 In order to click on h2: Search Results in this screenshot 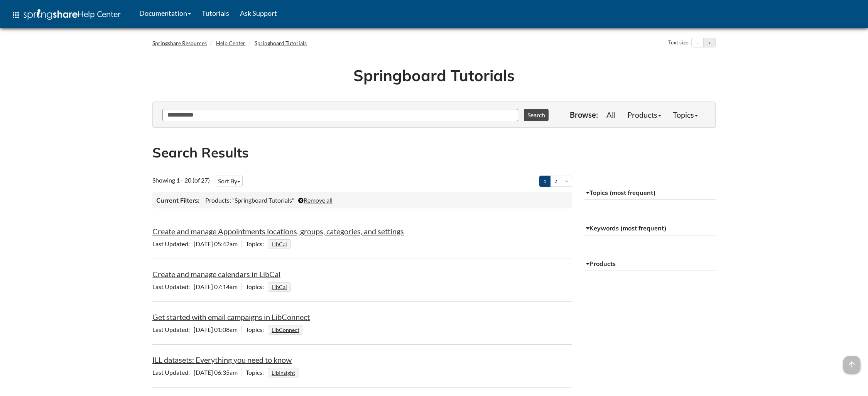, I will do `click(434, 152)`.